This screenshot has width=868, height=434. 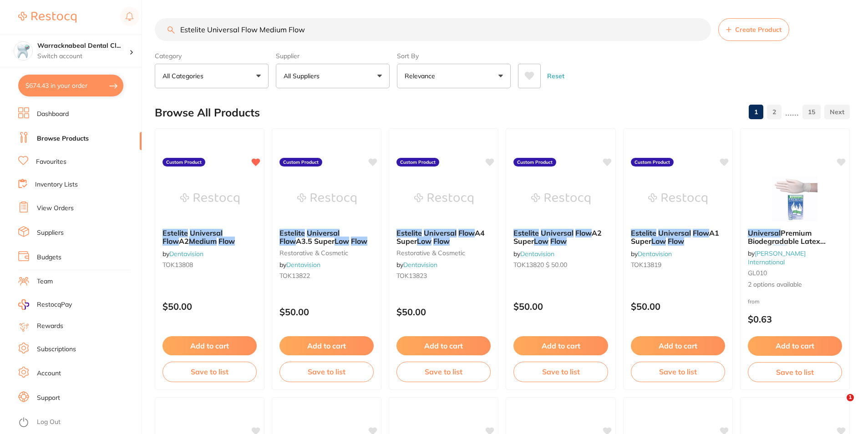 I want to click on span: A3.5 Super, so click(x=315, y=241).